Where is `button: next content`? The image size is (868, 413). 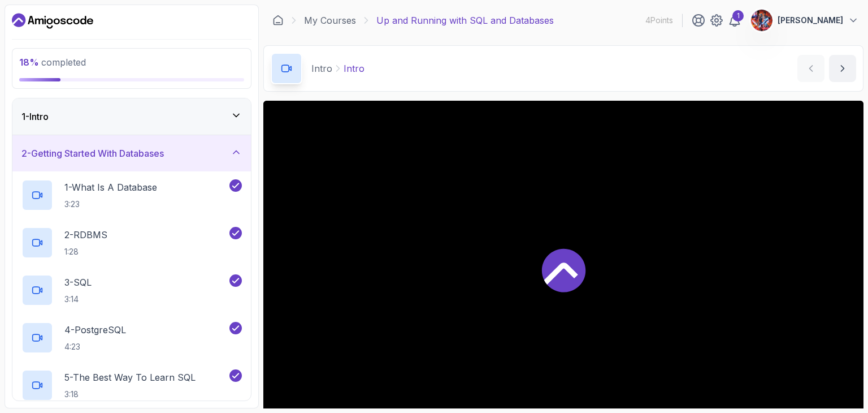 button: next content is located at coordinates (843, 68).